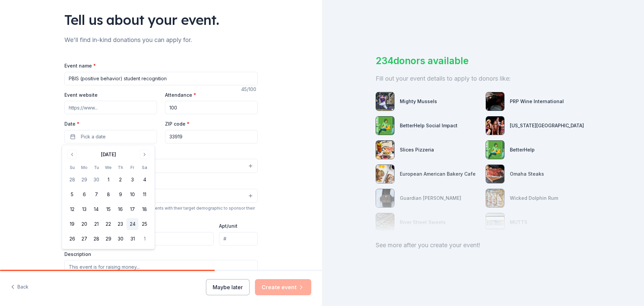 This screenshot has height=306, width=644. I want to click on label: Attendance, so click(180, 95).